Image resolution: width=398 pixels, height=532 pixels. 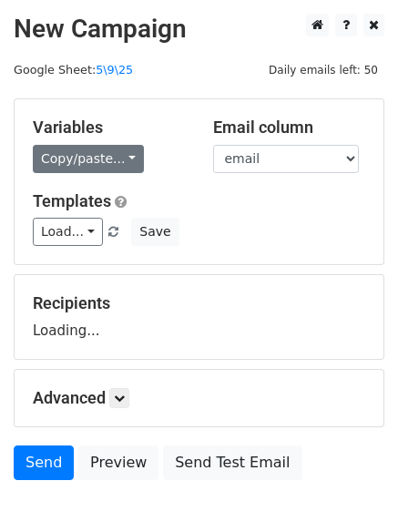 What do you see at coordinates (109, 127) in the screenshot?
I see `h5: Variables` at bounding box center [109, 127].